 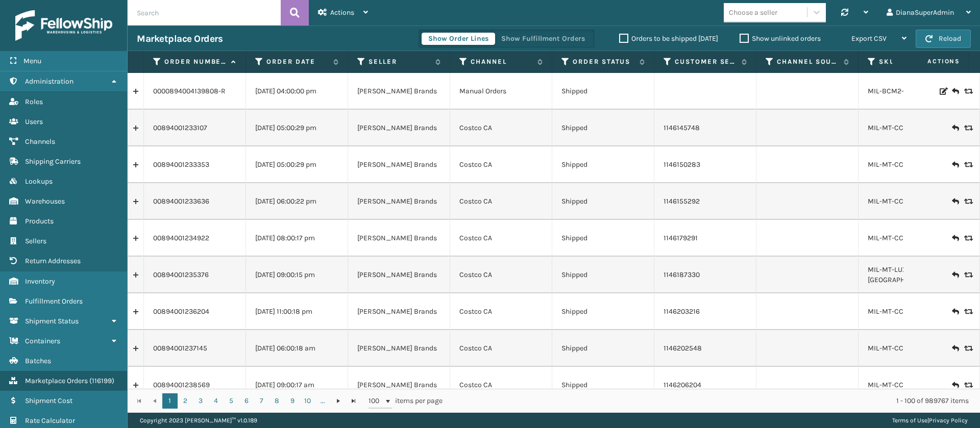 What do you see at coordinates (753, 13) in the screenshot?
I see `div: Choose a seller` at bounding box center [753, 13].